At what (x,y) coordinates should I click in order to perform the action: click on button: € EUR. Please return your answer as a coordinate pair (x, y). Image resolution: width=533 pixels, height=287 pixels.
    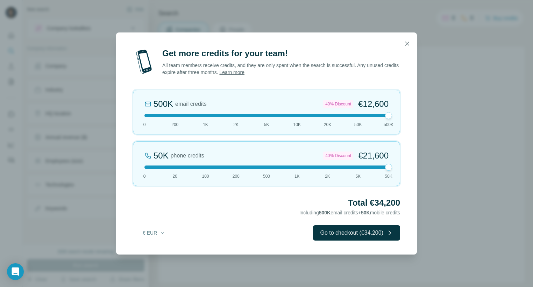
    Looking at the image, I should click on (154, 233).